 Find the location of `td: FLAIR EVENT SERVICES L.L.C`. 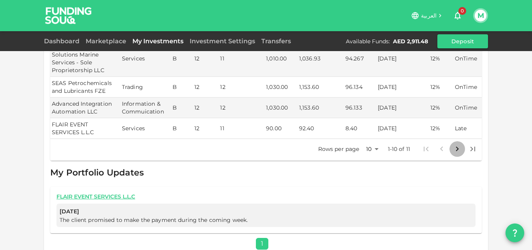

td: FLAIR EVENT SERVICES L.L.C is located at coordinates (85, 128).